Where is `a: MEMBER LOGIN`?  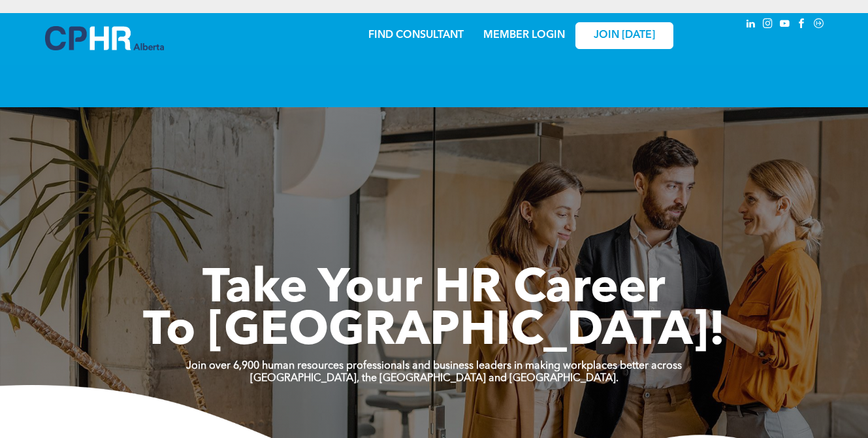 a: MEMBER LOGIN is located at coordinates (524, 35).